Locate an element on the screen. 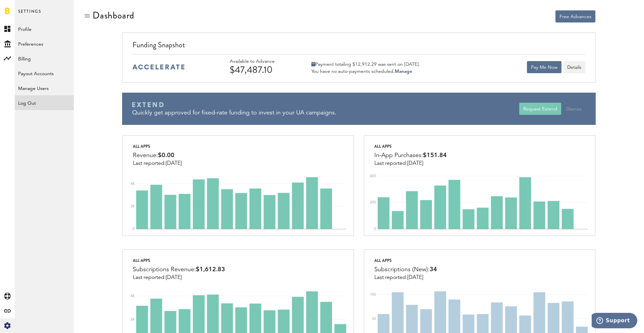 This screenshot has height=333, width=644. text: 50 is located at coordinates (374, 320).